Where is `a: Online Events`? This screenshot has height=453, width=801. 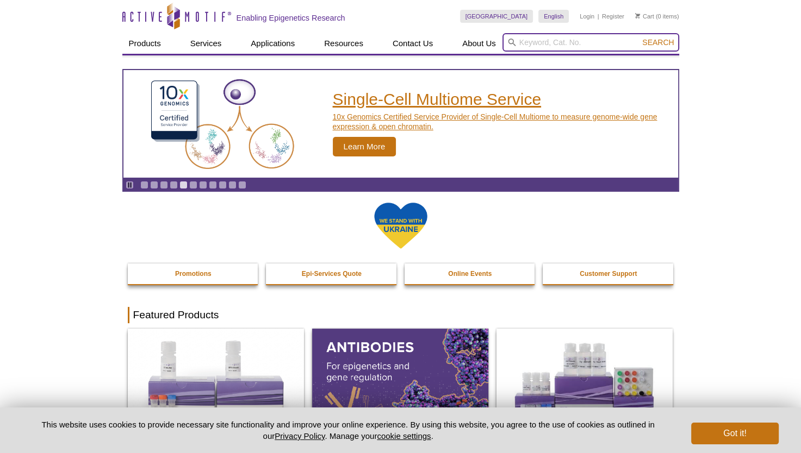 a: Online Events is located at coordinates (470, 274).